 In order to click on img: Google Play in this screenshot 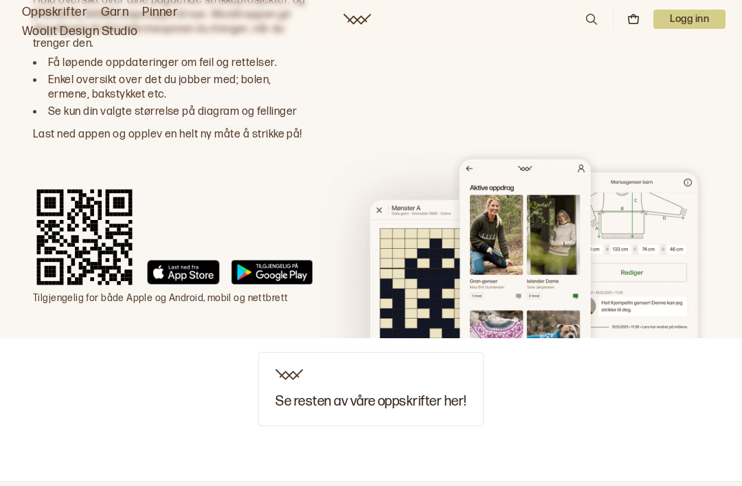, I will do `click(272, 272)`.